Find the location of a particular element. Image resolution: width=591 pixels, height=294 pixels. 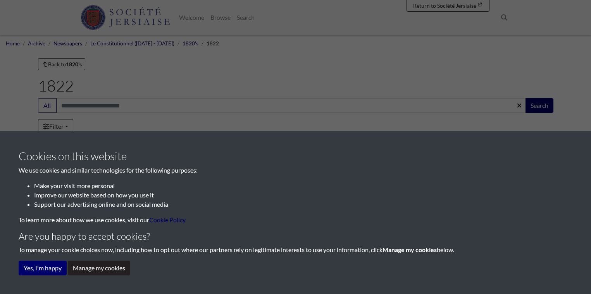

li: Improve our website based on how you use it is located at coordinates (303, 195).